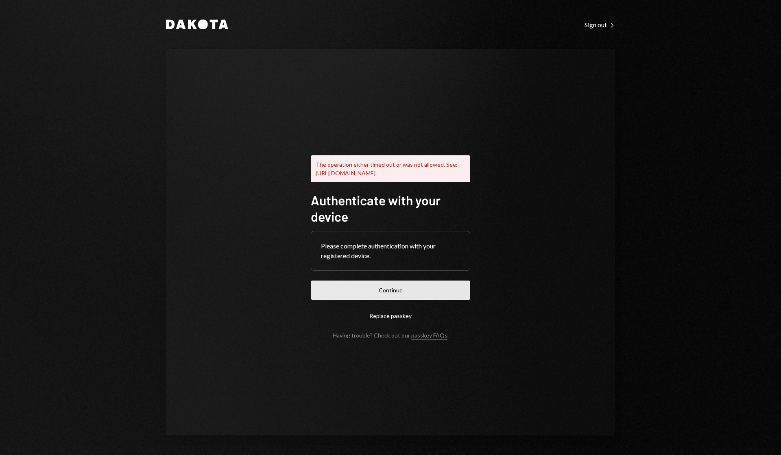  What do you see at coordinates (390, 251) in the screenshot?
I see `div: Please complete authentication with your registered device.` at bounding box center [390, 251].